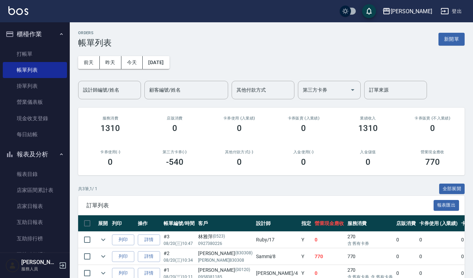  Describe the element at coordinates (370, 224) in the screenshot. I see `th: 服務消費` at that location.